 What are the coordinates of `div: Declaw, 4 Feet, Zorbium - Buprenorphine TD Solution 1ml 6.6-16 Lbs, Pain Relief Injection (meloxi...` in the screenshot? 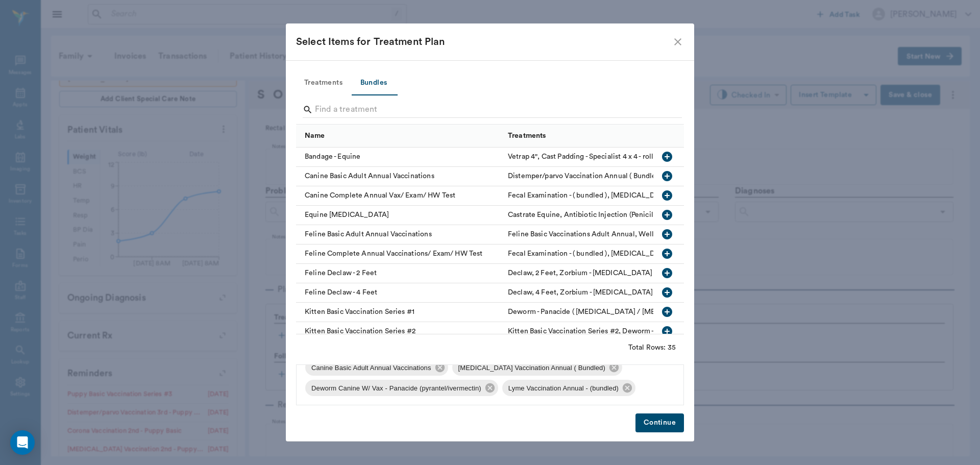 It's located at (605, 292).